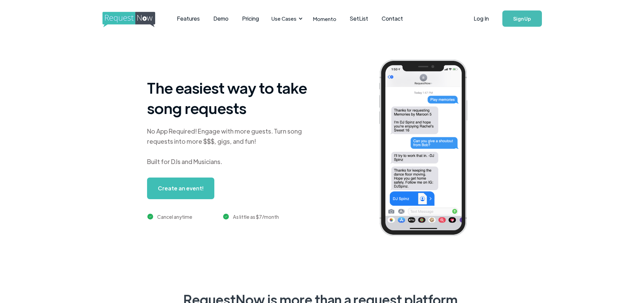 Image resolution: width=644 pixels, height=303 pixels. What do you see at coordinates (135, 20) in the screenshot?
I see `img: requestnow logo` at bounding box center [135, 20].